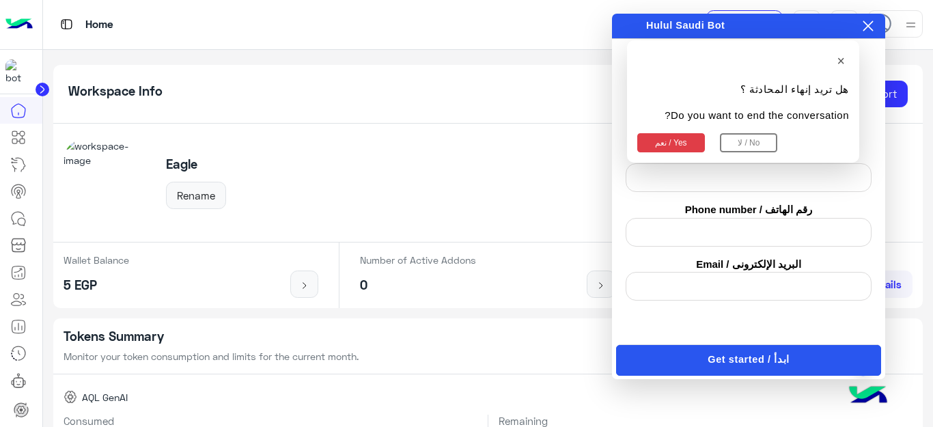  I want to click on h6: Remaining, so click(705, 421).